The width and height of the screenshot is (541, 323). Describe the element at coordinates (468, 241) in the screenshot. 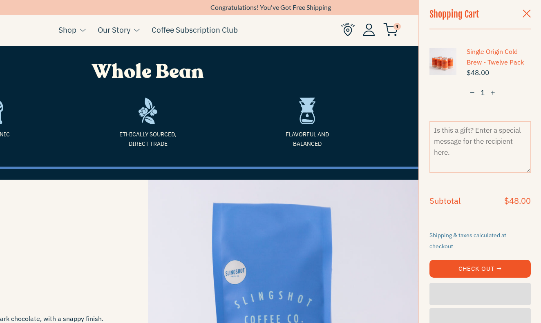

I see `small: Shipping & taxes calculated at checkout` at that location.